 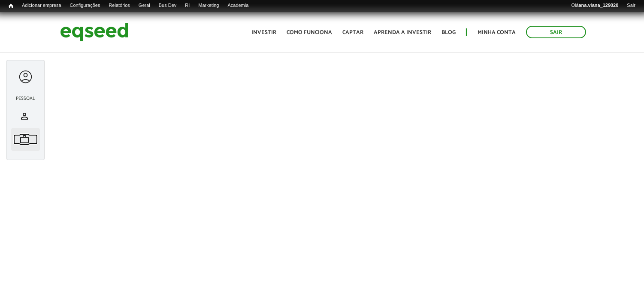 What do you see at coordinates (94, 32) in the screenshot?
I see `img: EqSeed` at bounding box center [94, 32].